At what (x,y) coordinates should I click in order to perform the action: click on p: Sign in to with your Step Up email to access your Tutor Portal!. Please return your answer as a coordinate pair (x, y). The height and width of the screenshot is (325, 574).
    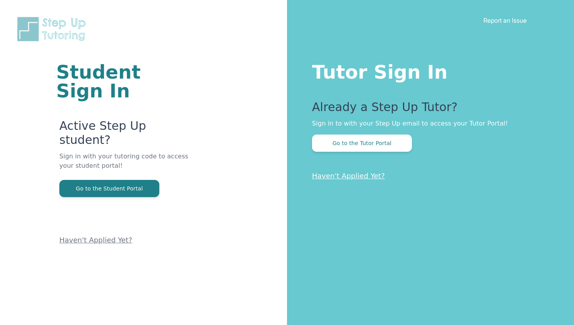
    Looking at the image, I should click on (427, 123).